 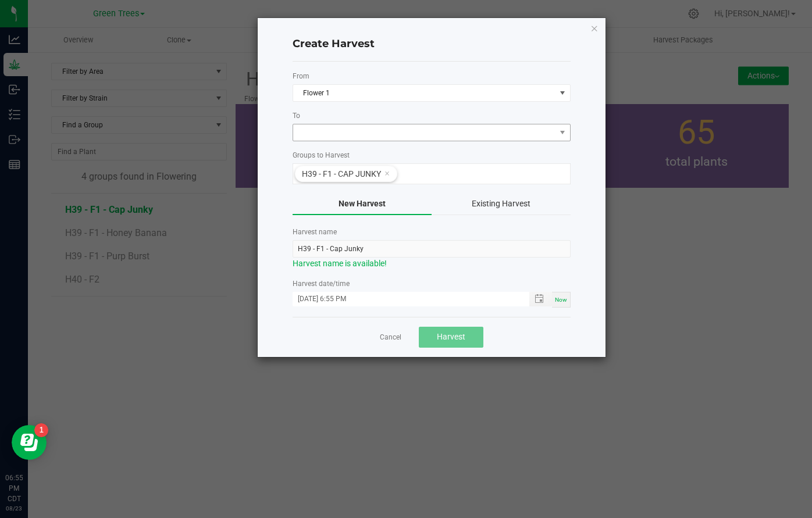 What do you see at coordinates (7, 6) in the screenshot?
I see `span: 1` at bounding box center [7, 6].